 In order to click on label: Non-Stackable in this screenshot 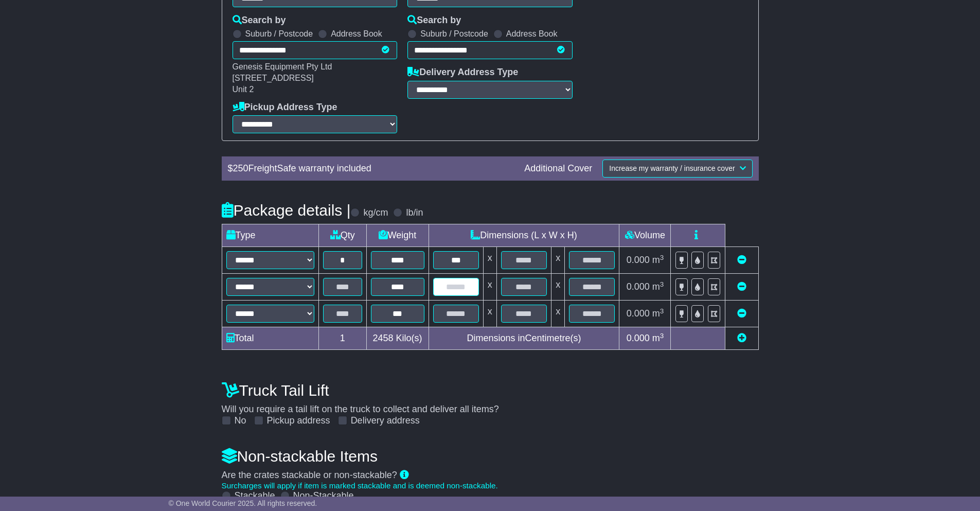, I will do `click(324, 496)`.